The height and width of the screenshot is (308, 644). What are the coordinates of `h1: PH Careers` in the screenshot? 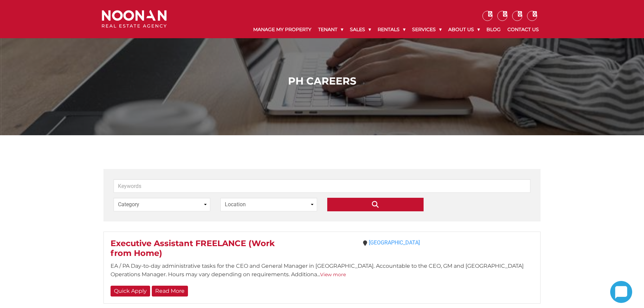 It's located at (322, 81).